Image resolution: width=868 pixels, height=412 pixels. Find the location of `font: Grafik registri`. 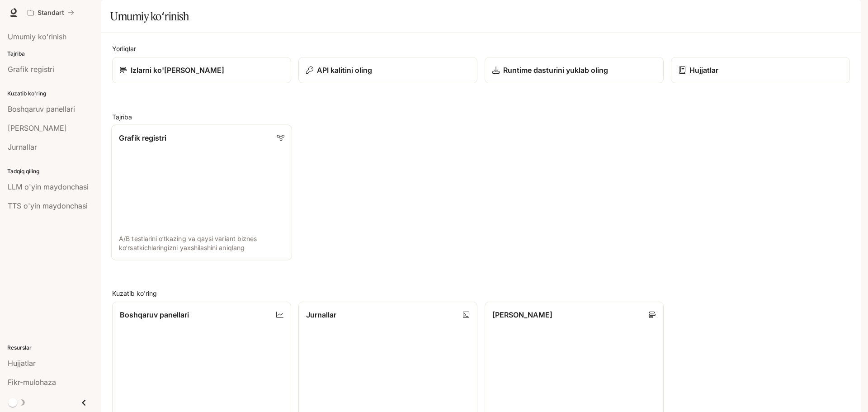

font: Grafik registri is located at coordinates (142, 138).